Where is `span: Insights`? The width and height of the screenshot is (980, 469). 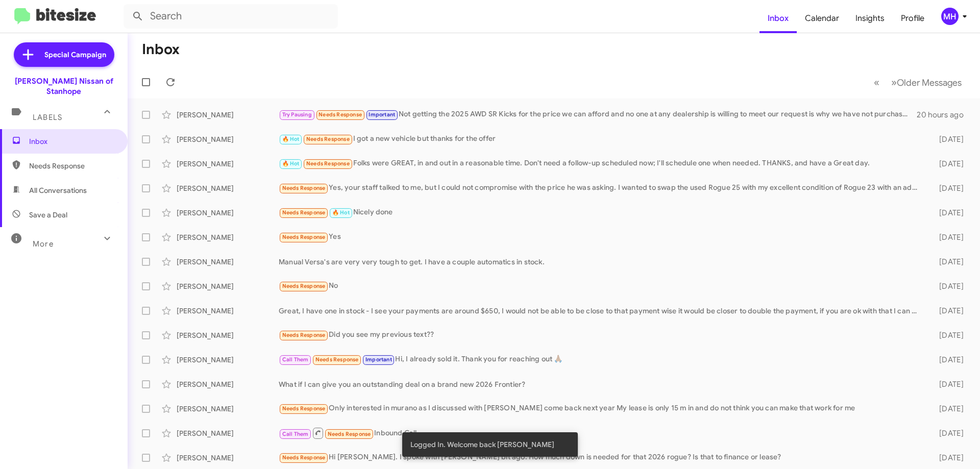 span: Insights is located at coordinates (870, 19).